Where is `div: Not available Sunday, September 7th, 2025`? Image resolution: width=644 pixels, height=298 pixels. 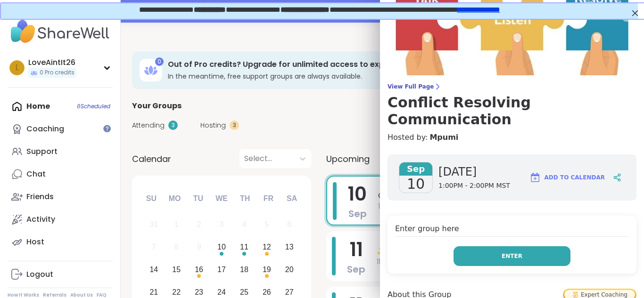
div: Not available Sunday, September 7th, 2025 is located at coordinates (154, 247).